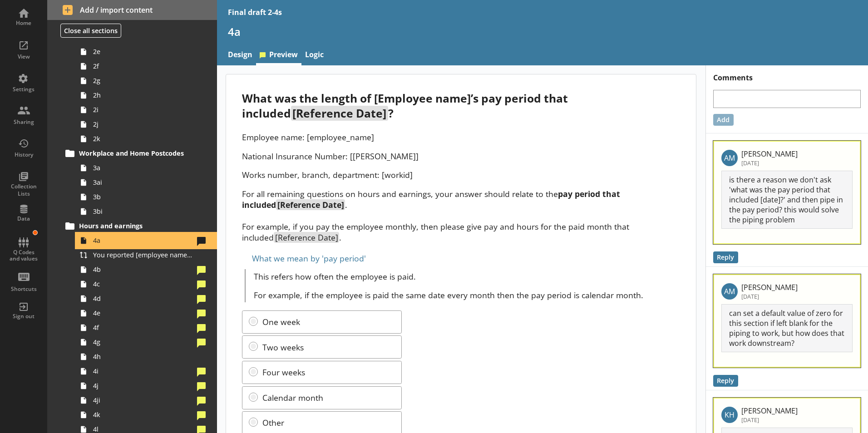 This screenshot has width=868, height=433. Describe the element at coordinates (143, 385) in the screenshot. I see `span: 4j` at that location.